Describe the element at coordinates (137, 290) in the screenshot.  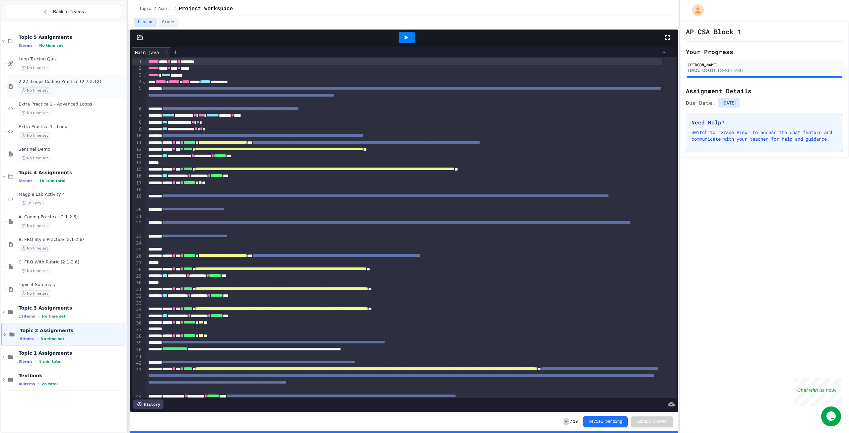
I see `div: 31` at that location.